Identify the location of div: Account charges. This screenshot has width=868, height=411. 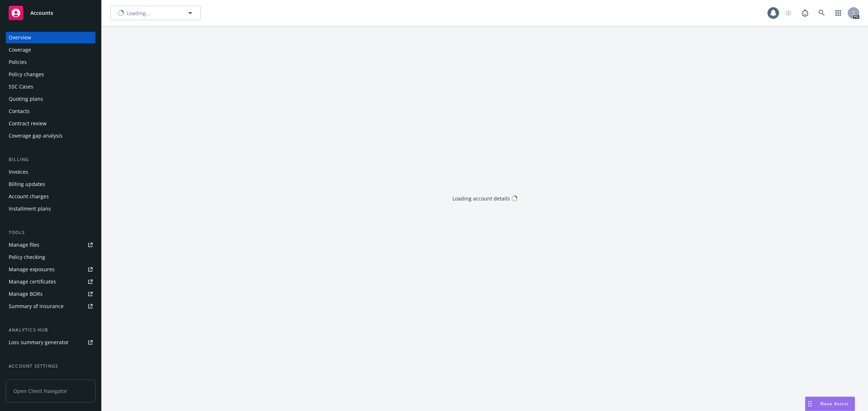
(28, 196).